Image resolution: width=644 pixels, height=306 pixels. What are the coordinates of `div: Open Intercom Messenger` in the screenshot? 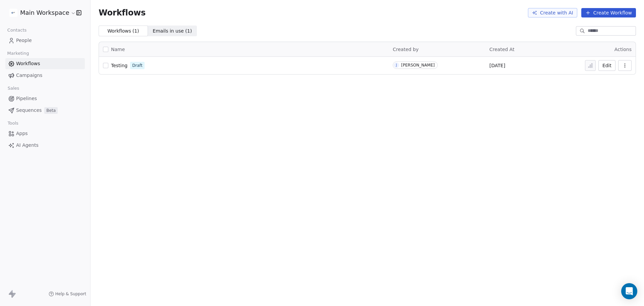 It's located at (629, 291).